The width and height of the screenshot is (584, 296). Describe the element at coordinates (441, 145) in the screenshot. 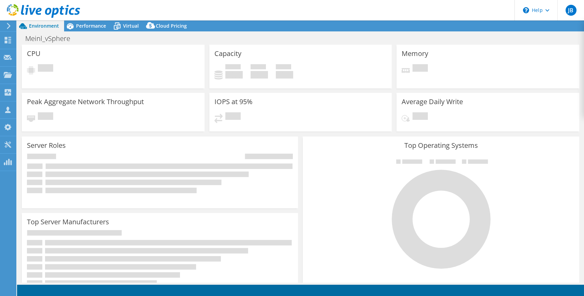

I see `h3: Top Operating Systems` at that location.